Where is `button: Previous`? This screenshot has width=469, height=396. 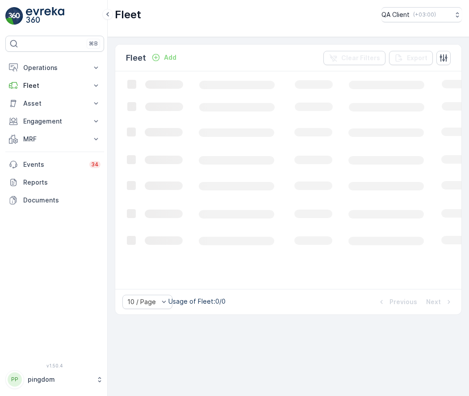 button: Previous is located at coordinates (397, 302).